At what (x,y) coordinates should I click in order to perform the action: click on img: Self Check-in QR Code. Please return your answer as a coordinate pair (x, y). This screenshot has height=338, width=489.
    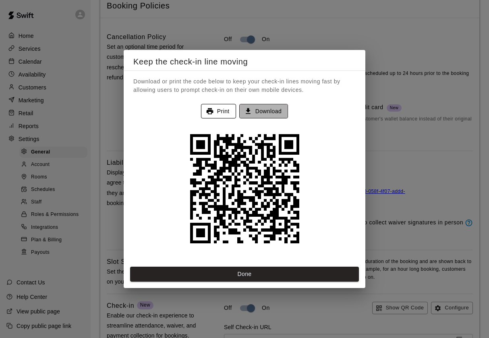
    Looking at the image, I should click on (245, 189).